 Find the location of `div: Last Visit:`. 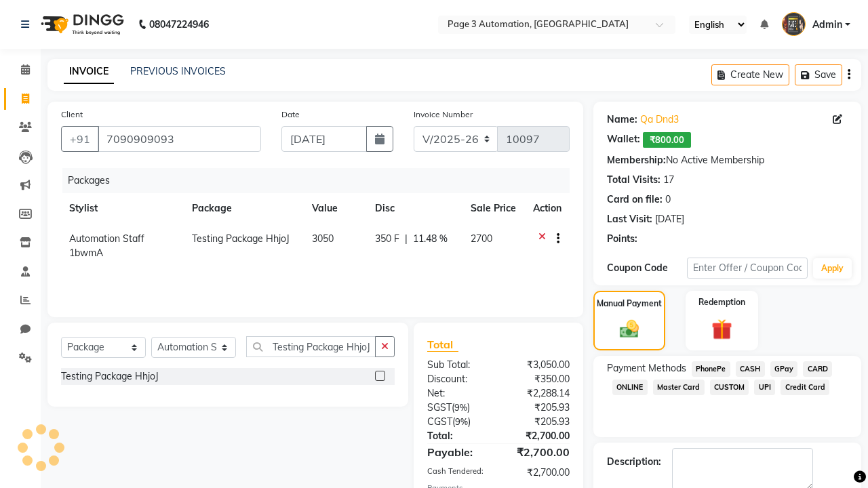

div: Last Visit: is located at coordinates (630, 219).